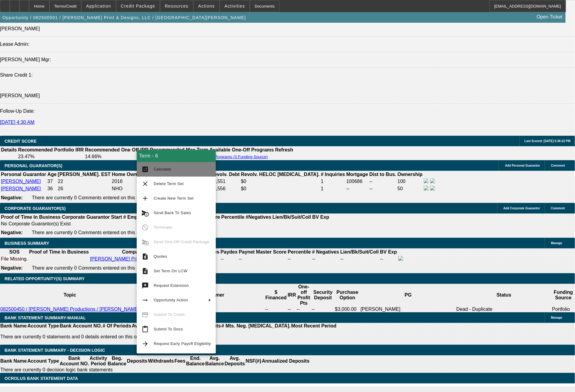 This screenshot has width=575, height=392. I want to click on th: IRR, so click(292, 295).